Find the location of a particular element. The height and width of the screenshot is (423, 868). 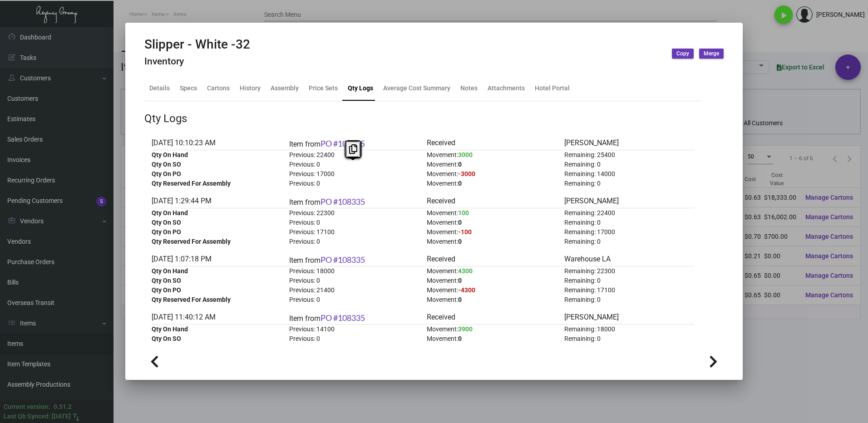

div: Price Sets is located at coordinates (323, 88).